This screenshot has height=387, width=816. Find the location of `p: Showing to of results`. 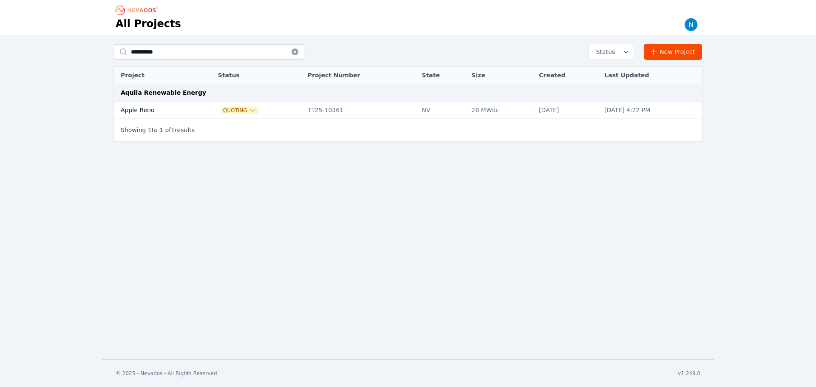

p: Showing to of results is located at coordinates (158, 130).